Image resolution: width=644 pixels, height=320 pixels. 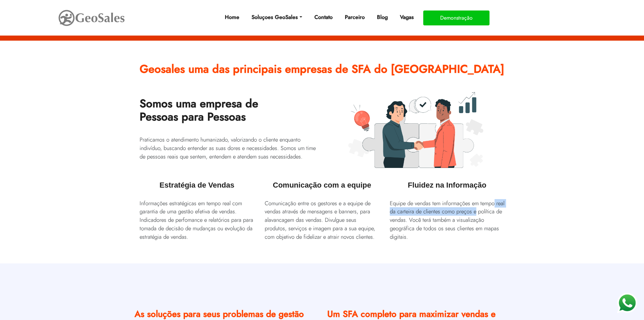 What do you see at coordinates (447, 220) in the screenshot?
I see `p: Equipe de vendas tem informações em tempo real da carteira de clientes como preços e política de ...` at bounding box center [447, 220].